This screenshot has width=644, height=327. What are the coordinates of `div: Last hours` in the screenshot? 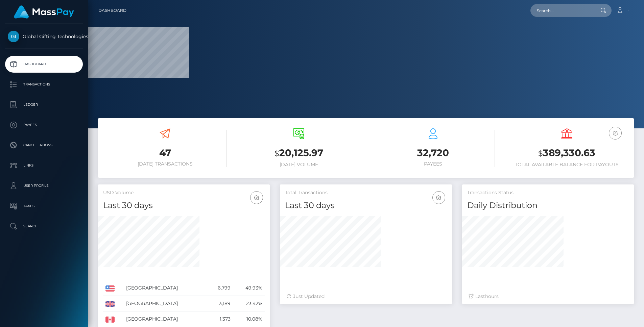 It's located at (548, 297).